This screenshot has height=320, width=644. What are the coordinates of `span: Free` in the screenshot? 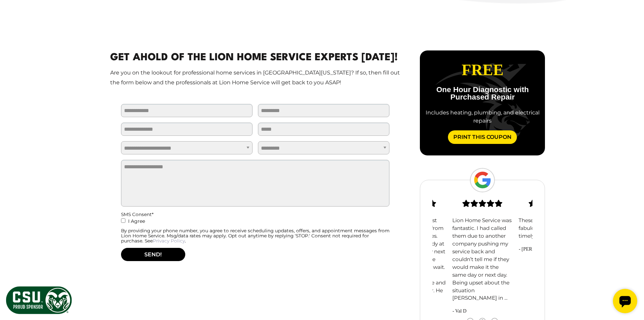 It's located at (483, 70).